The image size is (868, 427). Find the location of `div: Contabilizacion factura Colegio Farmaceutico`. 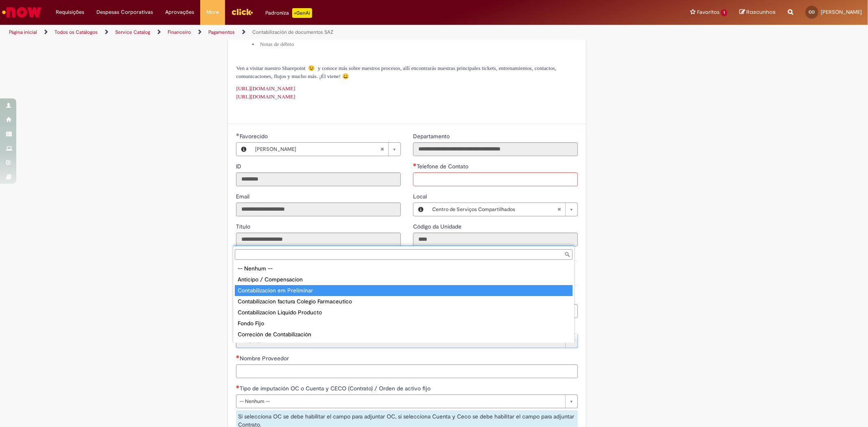

div: Contabilizacion factura Colegio Farmaceutico is located at coordinates (404, 301).